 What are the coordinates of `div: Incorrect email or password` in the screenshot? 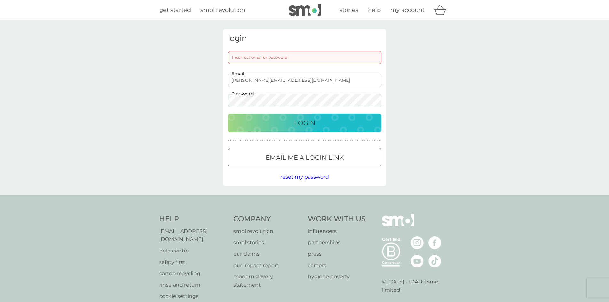 It's located at (305, 58).